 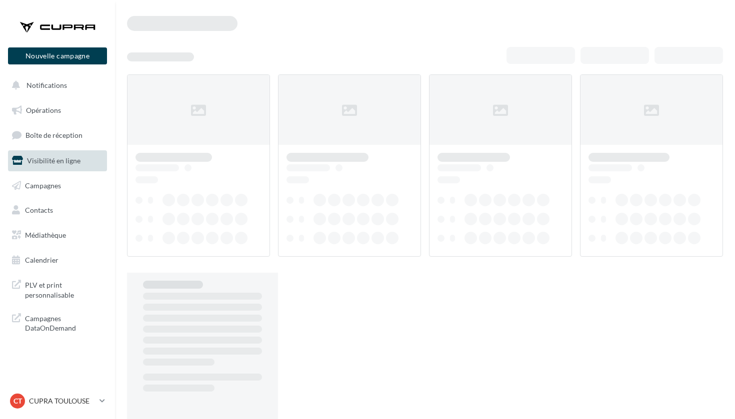 What do you see at coordinates (57, 260) in the screenshot?
I see `a: Calendrier` at bounding box center [57, 260].